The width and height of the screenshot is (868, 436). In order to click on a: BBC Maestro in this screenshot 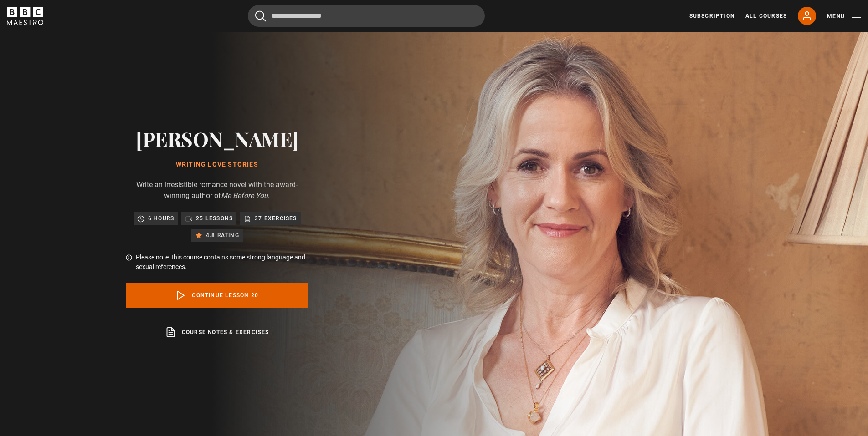, I will do `click(25, 16)`.